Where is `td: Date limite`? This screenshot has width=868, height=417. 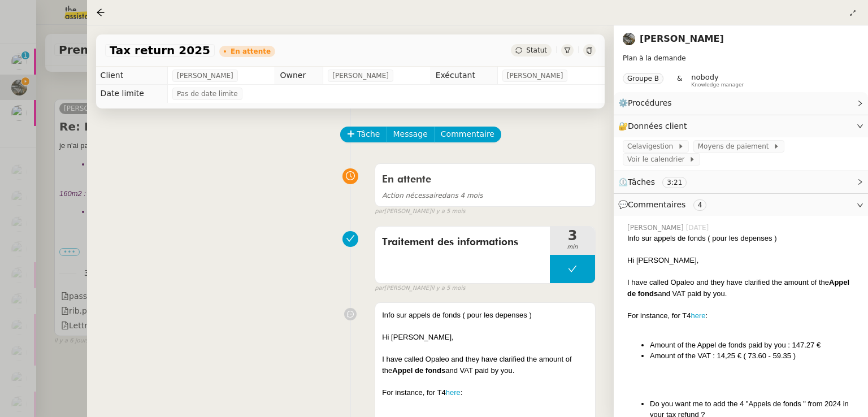
td: Date limite is located at coordinates (132, 93).